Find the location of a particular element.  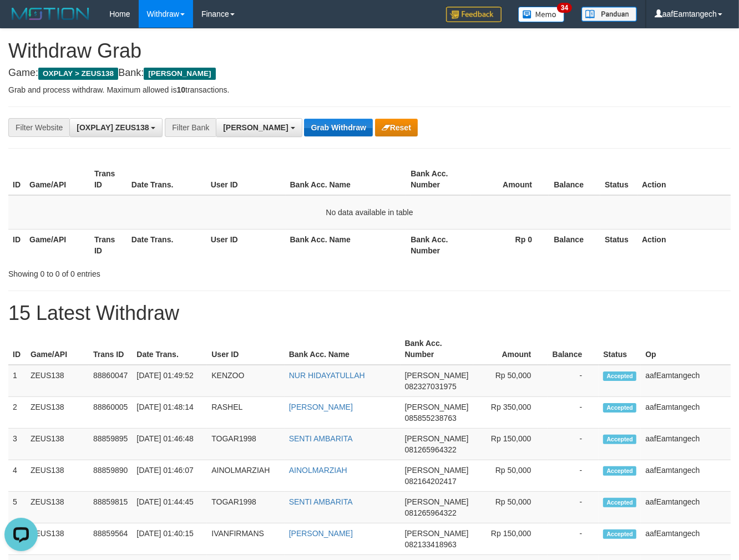

td: 1 is located at coordinates (17, 381).